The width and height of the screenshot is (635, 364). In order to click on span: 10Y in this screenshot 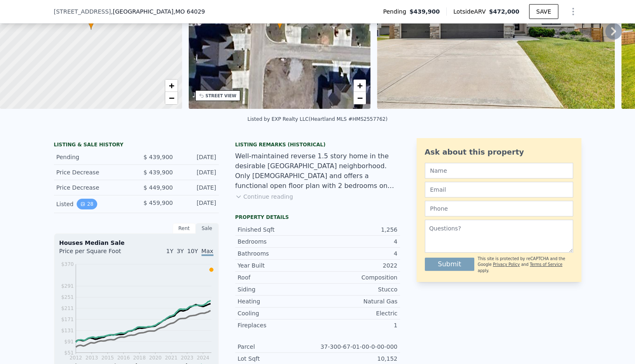, I will do `click(193, 251)`.